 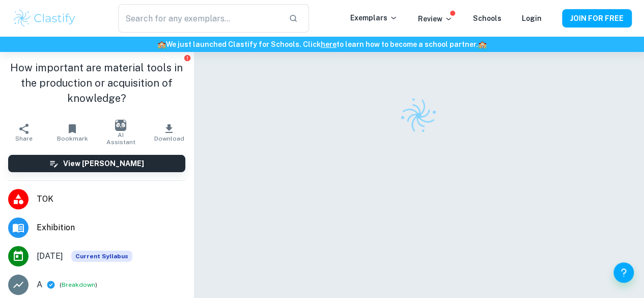 I want to click on input: Search for any exemplars..., so click(x=200, y=18).